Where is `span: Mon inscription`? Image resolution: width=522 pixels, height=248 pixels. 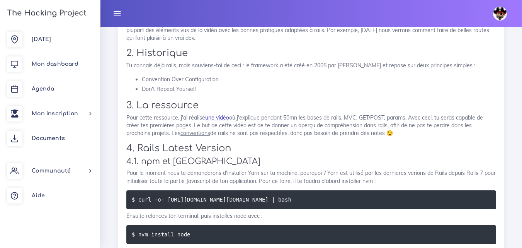
span: Mon inscription is located at coordinates (55, 113).